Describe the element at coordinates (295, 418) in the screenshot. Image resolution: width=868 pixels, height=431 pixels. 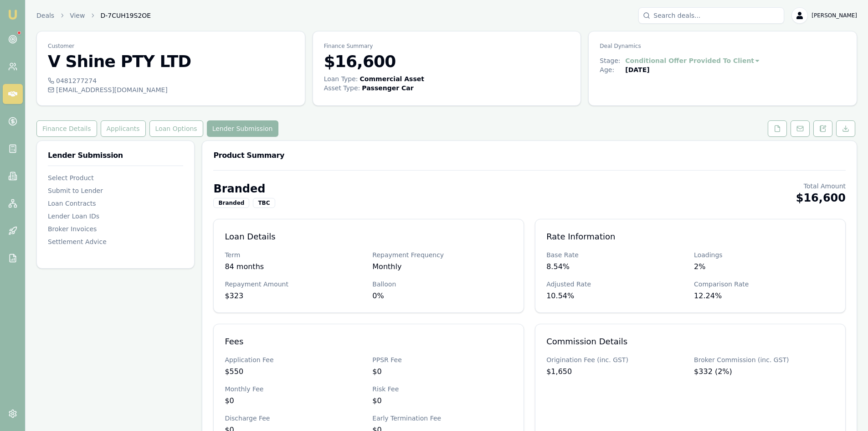
I see `div: Discharge Fee` at that location.